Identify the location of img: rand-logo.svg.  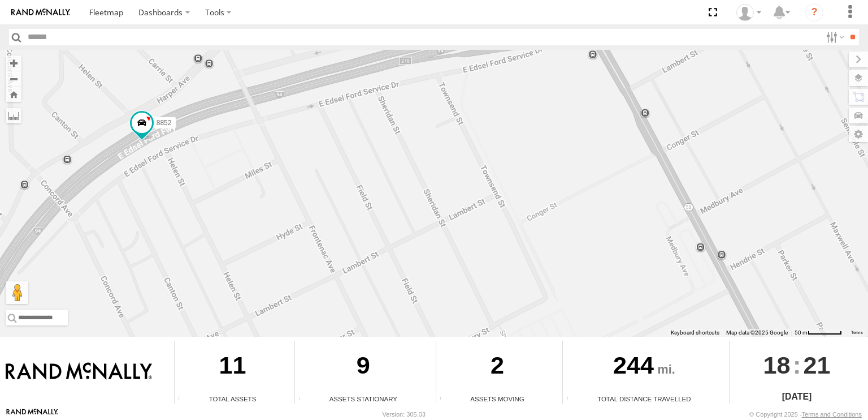
(40, 13).